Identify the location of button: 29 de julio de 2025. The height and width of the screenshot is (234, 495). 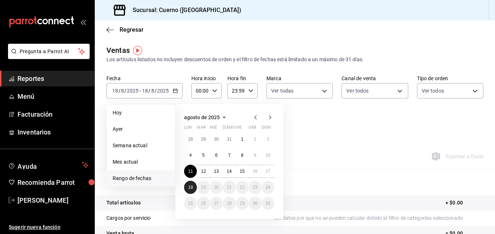
(203, 139).